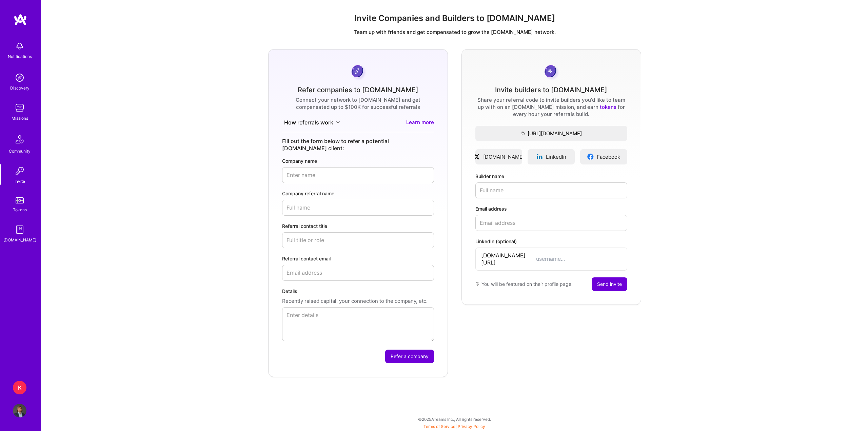  I want to click on button: Send invite, so click(609, 284).